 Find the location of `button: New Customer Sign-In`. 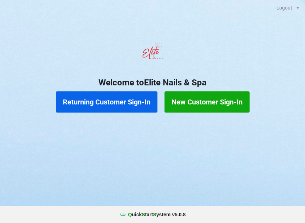

button: New Customer Sign-In is located at coordinates (207, 102).